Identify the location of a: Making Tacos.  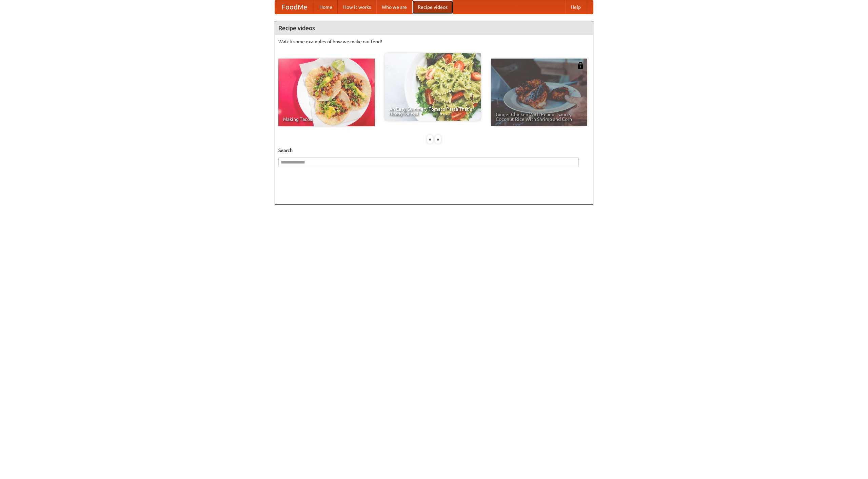
(326, 92).